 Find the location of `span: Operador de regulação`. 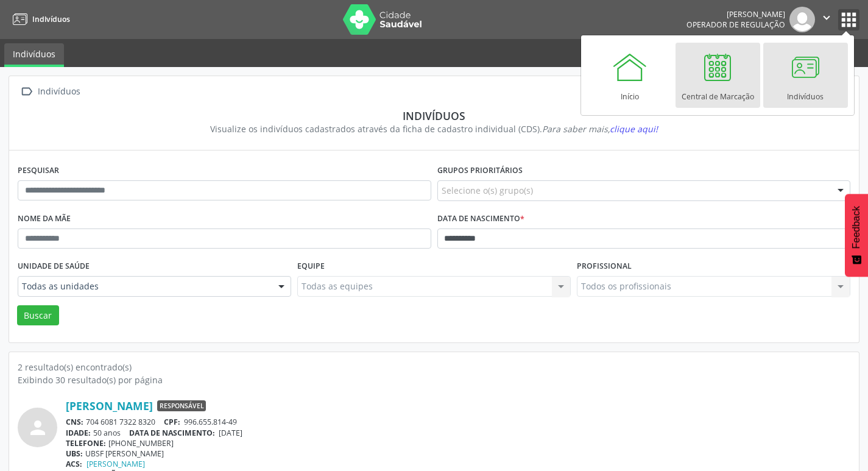

span: Operador de regulação is located at coordinates (736, 25).